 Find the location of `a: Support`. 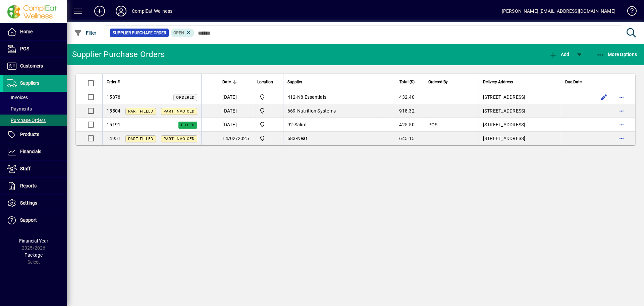

a: Support is located at coordinates (35, 220).